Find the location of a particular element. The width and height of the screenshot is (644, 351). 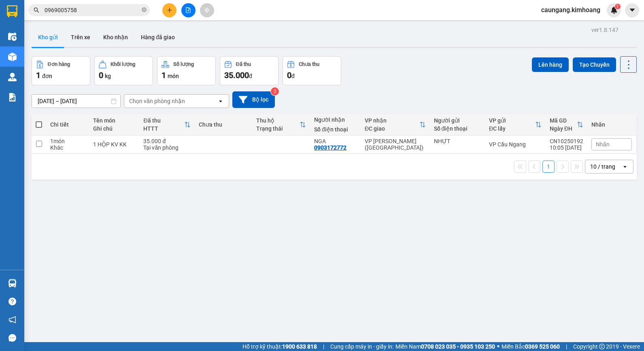

span: Miền Bắc is located at coordinates (531, 347).